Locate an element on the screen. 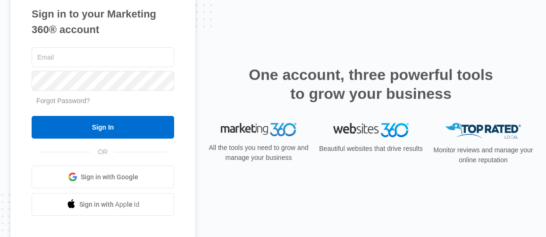  img: Top Rated Local is located at coordinates (483, 130).